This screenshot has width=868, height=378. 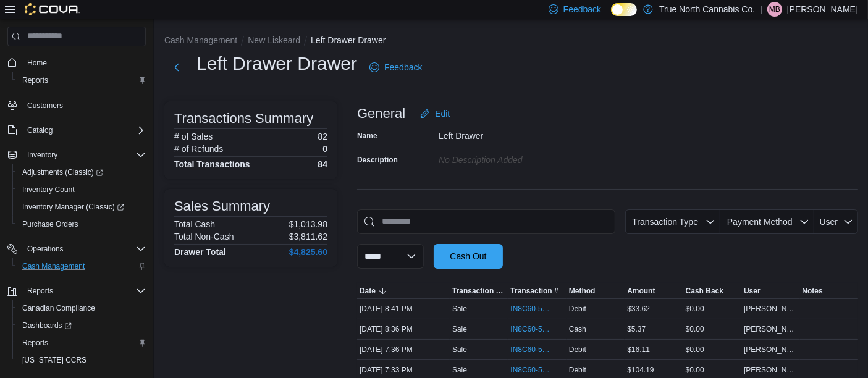 I want to click on a: Customers, so click(x=45, y=105).